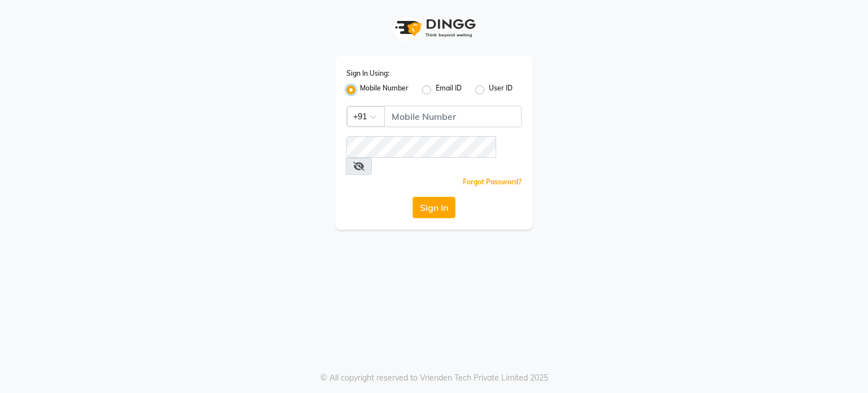 This screenshot has width=868, height=393. I want to click on label: Email ID, so click(449, 90).